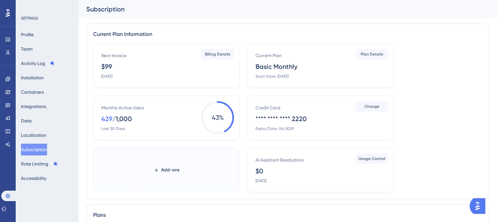 Image resolution: width=497 pixels, height=222 pixels. I want to click on div: Current Plan Information, so click(288, 34).